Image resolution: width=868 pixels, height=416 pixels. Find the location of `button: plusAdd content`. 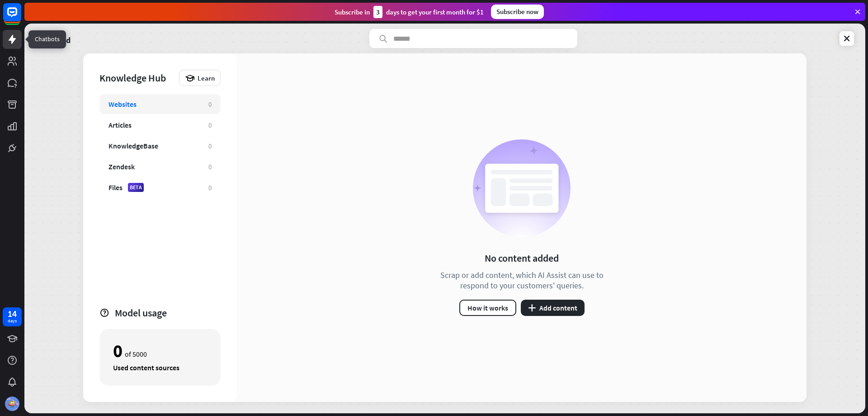

button: plusAdd content is located at coordinates (552, 307).